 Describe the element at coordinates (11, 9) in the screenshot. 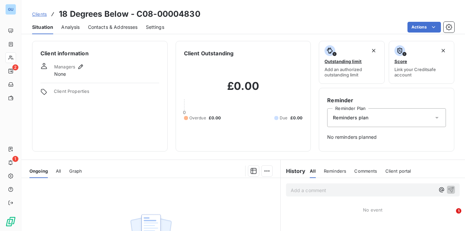

I see `div: GU` at that location.